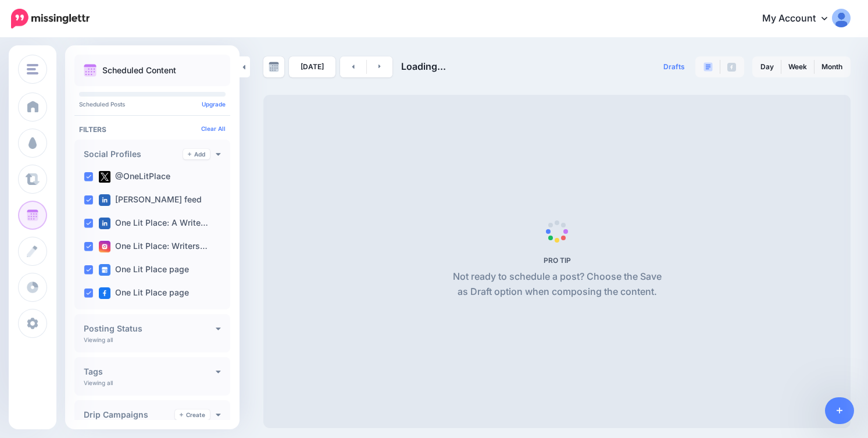 The width and height of the screenshot is (868, 438). Describe the element at coordinates (731, 67) in the screenshot. I see `img: facebook-grey-square.png` at that location.